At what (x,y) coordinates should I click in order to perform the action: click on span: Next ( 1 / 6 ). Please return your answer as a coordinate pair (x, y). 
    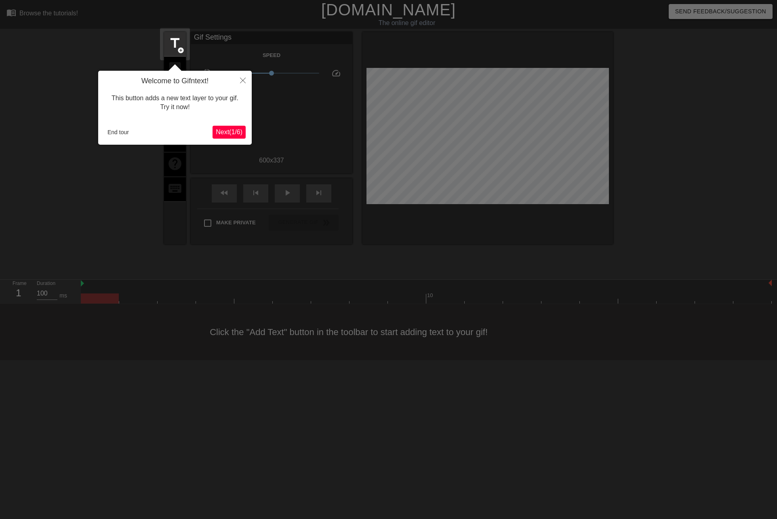
    Looking at the image, I should click on (229, 132).